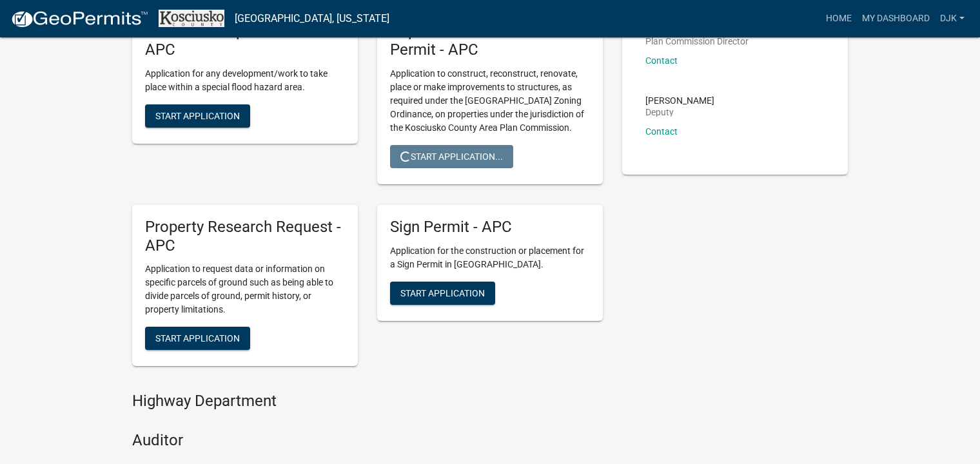 The height and width of the screenshot is (464, 980). I want to click on p: Application for any development/work to take place within a special flood hazard area., so click(245, 81).